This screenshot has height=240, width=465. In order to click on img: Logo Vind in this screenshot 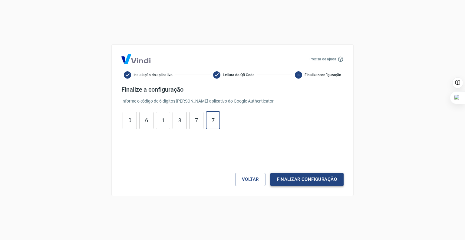, I will do `click(136, 59)`.